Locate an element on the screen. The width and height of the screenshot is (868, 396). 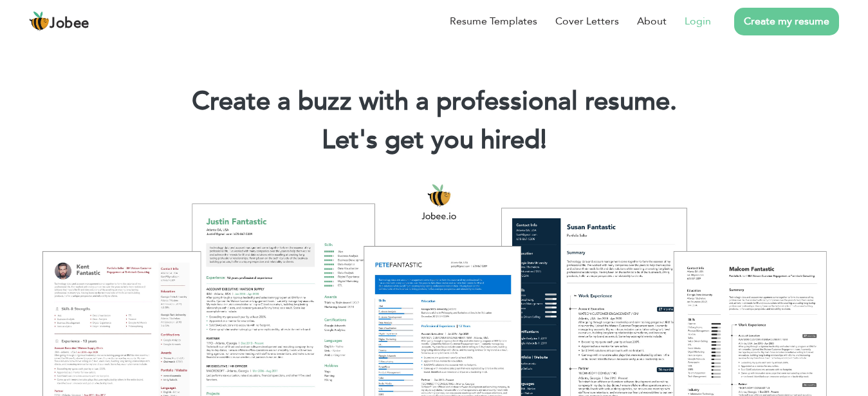
a: Resume Templates is located at coordinates (493, 21).